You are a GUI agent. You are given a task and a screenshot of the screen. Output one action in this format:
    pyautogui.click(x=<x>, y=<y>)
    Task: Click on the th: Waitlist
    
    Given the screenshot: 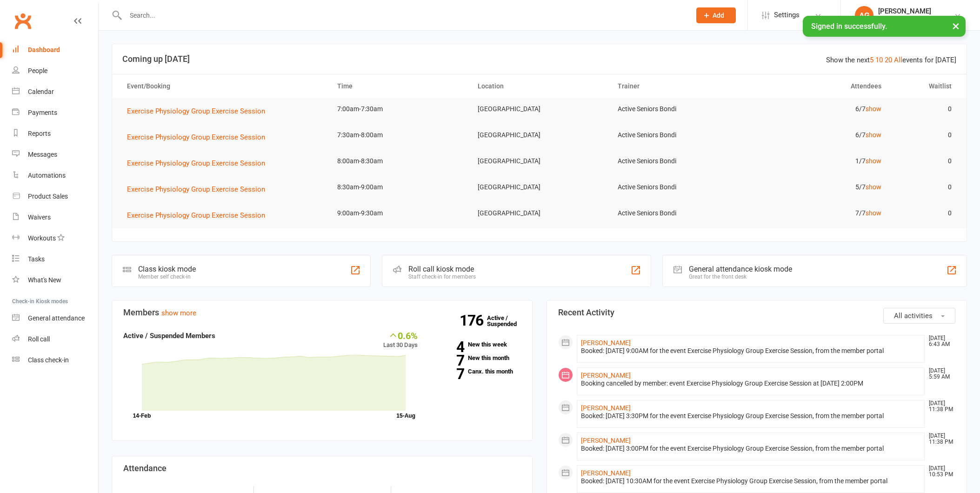 What is the action you would take?
    pyautogui.click(x=925, y=86)
    